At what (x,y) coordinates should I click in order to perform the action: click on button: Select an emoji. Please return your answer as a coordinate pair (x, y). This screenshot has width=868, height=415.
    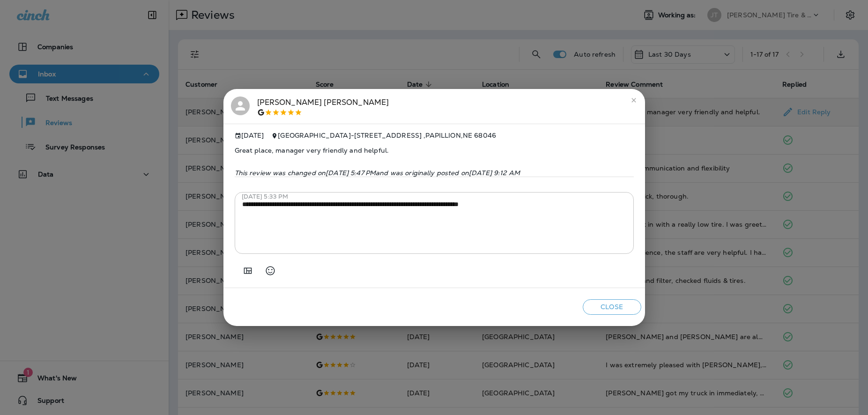
    Looking at the image, I should click on (270, 271).